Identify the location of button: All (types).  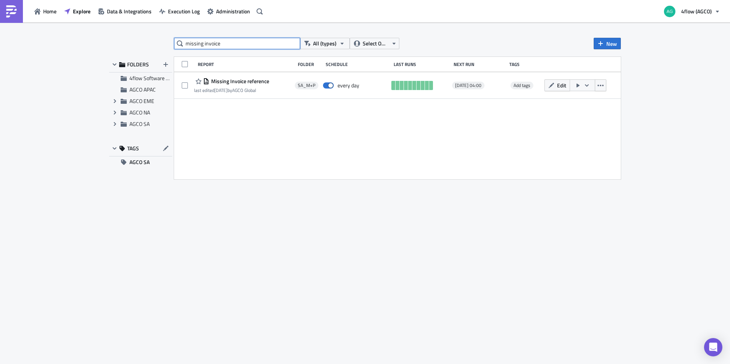
(325, 44).